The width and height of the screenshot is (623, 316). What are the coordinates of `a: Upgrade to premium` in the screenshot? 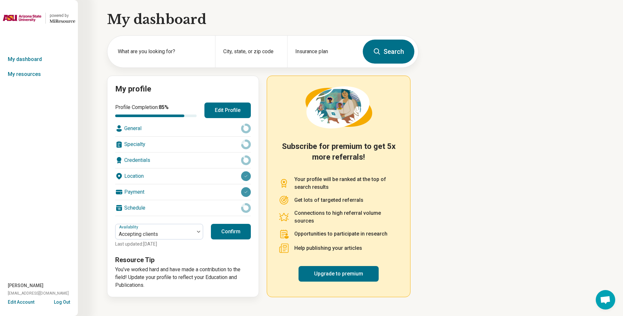 It's located at (338, 274).